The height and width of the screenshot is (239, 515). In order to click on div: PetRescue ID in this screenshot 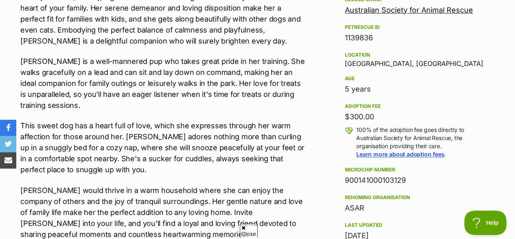, I will do `click(417, 27)`.